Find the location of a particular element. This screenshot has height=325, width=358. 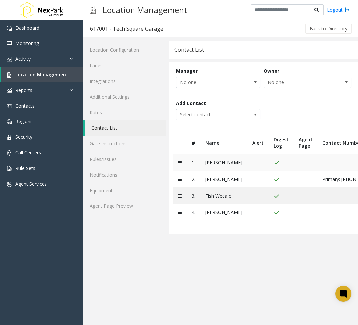

button: Back to Directory is located at coordinates (329, 29).